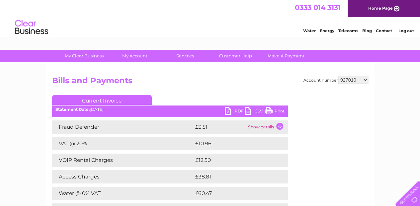 Image resolution: width=420 pixels, height=206 pixels. Describe the element at coordinates (255, 112) in the screenshot. I see `a: CSV` at that location.